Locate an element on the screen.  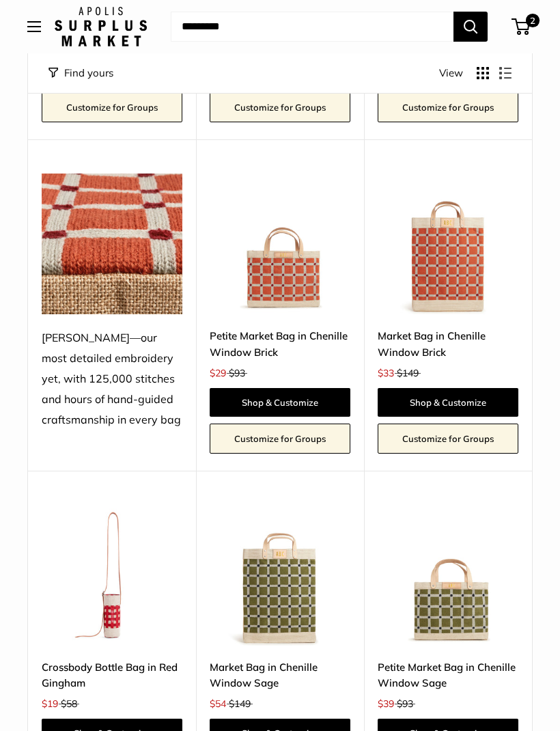
span: $54 is located at coordinates (218, 704).